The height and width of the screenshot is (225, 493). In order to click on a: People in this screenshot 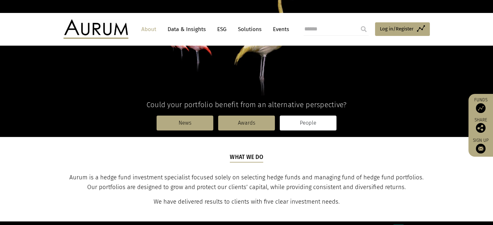, I will do `click(308, 123)`.